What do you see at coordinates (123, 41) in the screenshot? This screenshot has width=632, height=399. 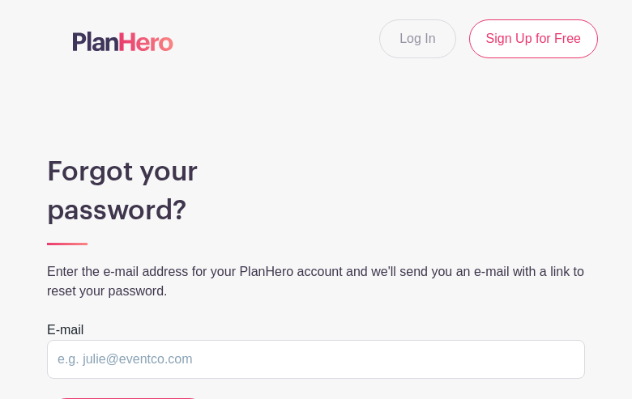 I see `img: logo-507f7623f17ff9eddc593b1ce0a138ce2505c220e1c5a4e2b4648c50719b7d32.svg` at bounding box center [123, 41].